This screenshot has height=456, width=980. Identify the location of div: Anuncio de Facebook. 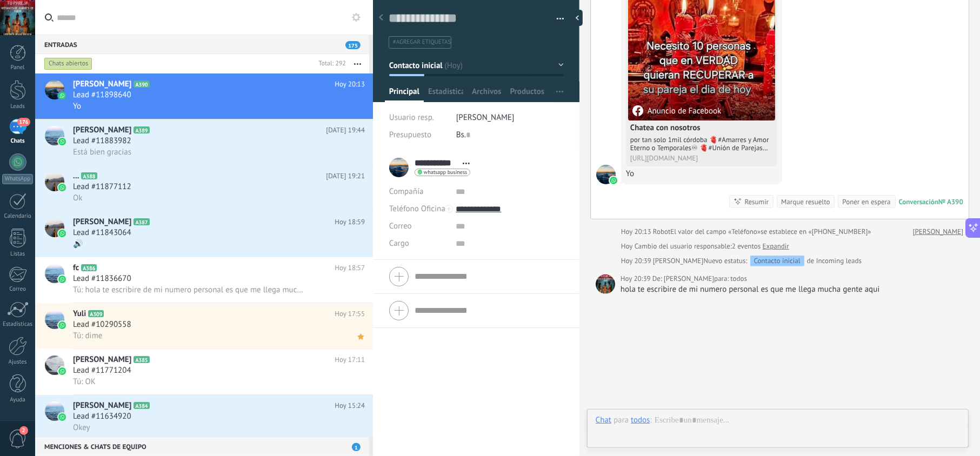
(677, 111).